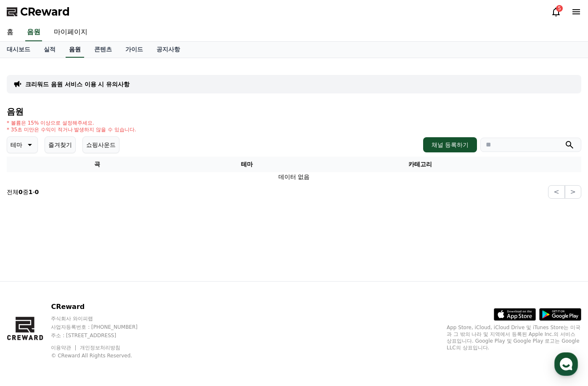 The width and height of the screenshot is (588, 386). Describe the element at coordinates (420, 164) in the screenshot. I see `th: 카테고리` at that location.